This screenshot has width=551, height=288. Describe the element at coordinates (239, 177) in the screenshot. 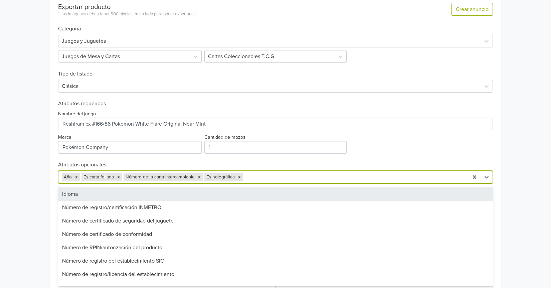

I see `div: Remove Es holográfica` at that location.